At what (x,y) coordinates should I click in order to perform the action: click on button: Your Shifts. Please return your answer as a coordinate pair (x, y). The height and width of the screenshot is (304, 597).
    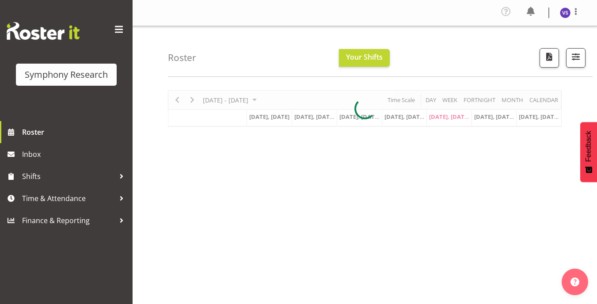
    Looking at the image, I should click on (364, 58).